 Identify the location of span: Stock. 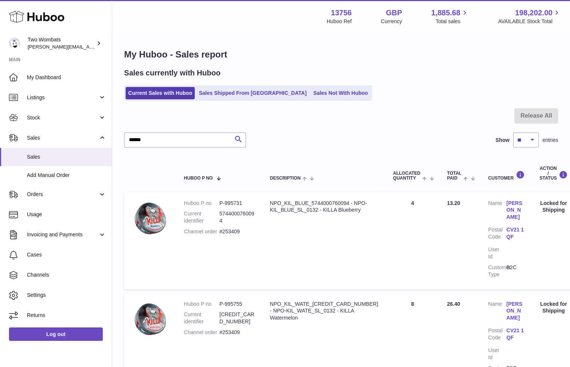
(62, 118).